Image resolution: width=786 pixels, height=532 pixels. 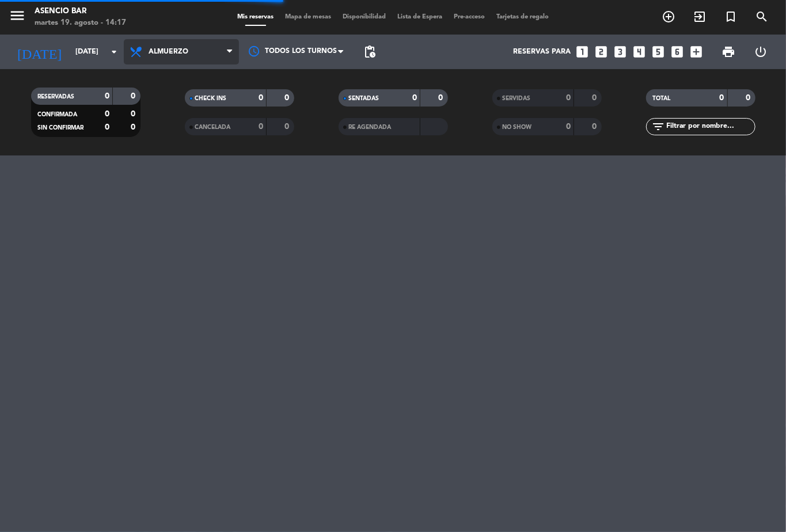 What do you see at coordinates (659, 52) in the screenshot?
I see `i: looks_5` at bounding box center [659, 52].